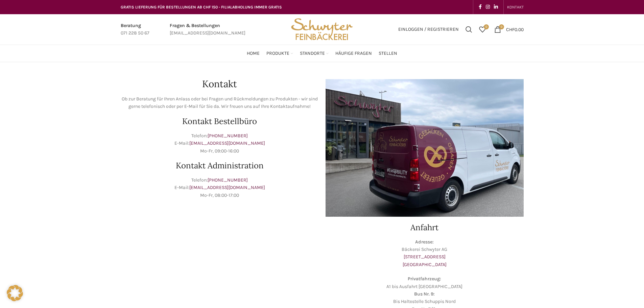 The image size is (644, 308). I want to click on a: Einloggen / Registrieren, so click(429, 30).